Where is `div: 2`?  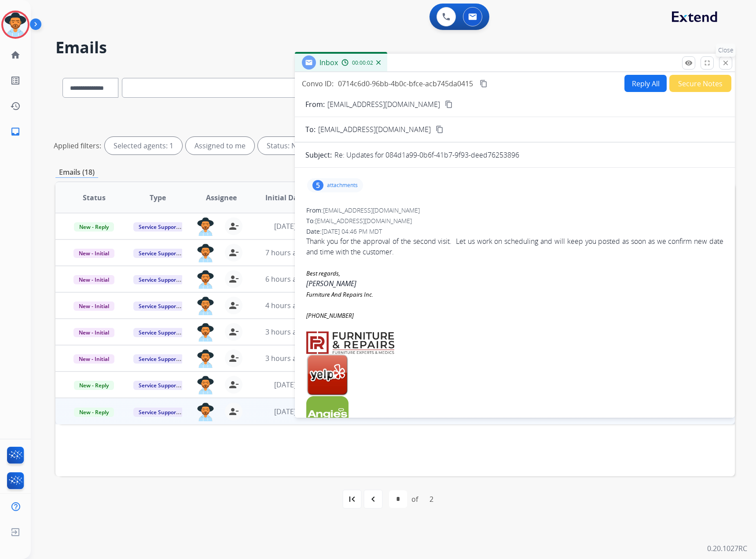
div: 2 is located at coordinates (432, 500).